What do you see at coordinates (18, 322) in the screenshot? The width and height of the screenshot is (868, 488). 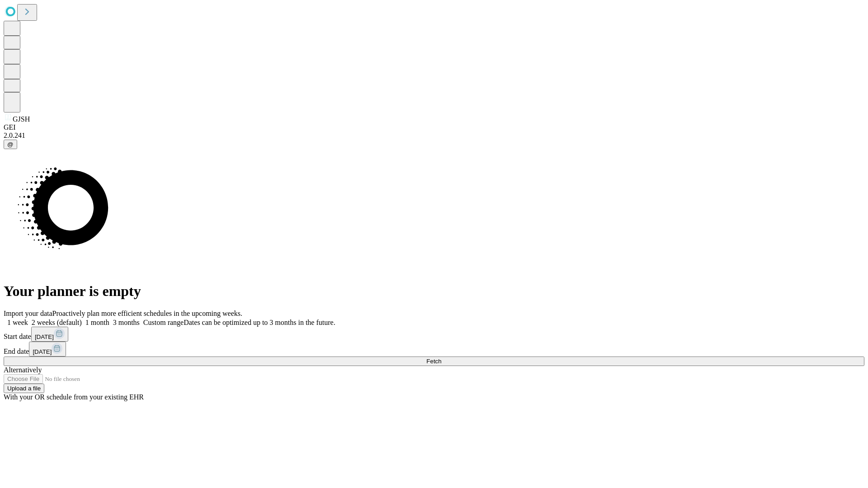 I see `span: 1 week` at bounding box center [18, 322].